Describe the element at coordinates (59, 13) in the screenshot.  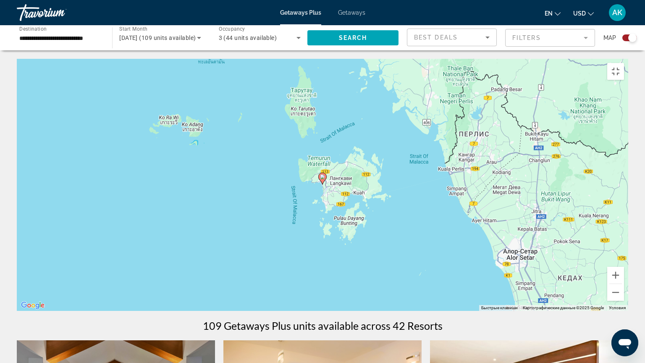
I see `a: Travorium` at that location.